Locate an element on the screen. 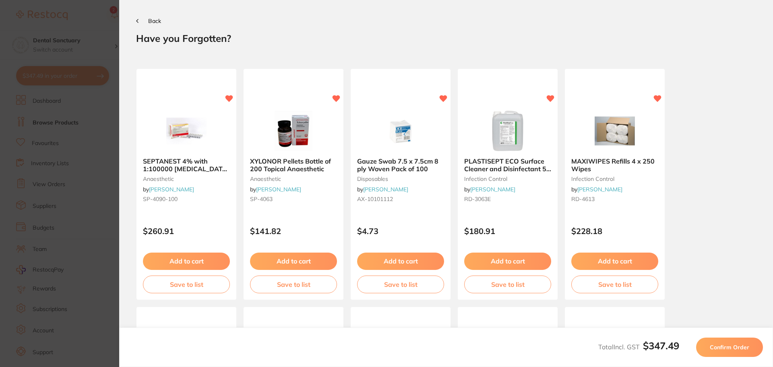  b: SEPTANEST 4% with 1:100000 adrenalin 2.2ml 2xBox 50 GOLD is located at coordinates (187, 165).